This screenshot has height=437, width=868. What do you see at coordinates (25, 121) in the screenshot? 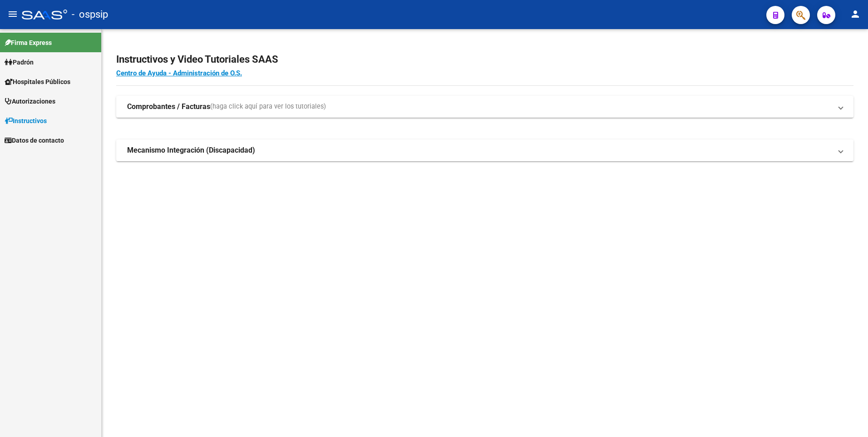
I see `span: Instructivos` at bounding box center [25, 121].